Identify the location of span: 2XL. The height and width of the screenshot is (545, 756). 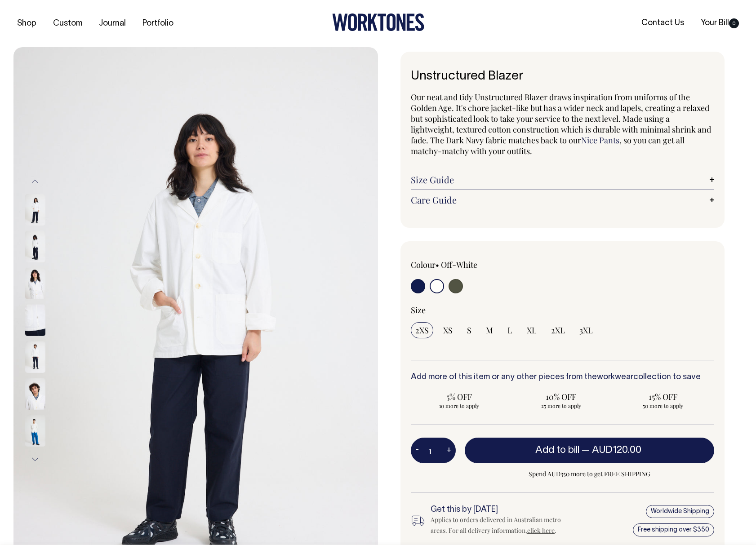
(558, 330).